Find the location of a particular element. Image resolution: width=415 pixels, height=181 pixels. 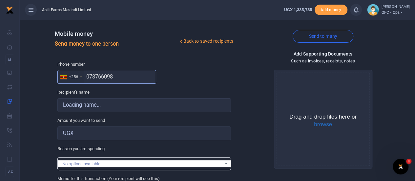

li: M is located at coordinates (10, 59).